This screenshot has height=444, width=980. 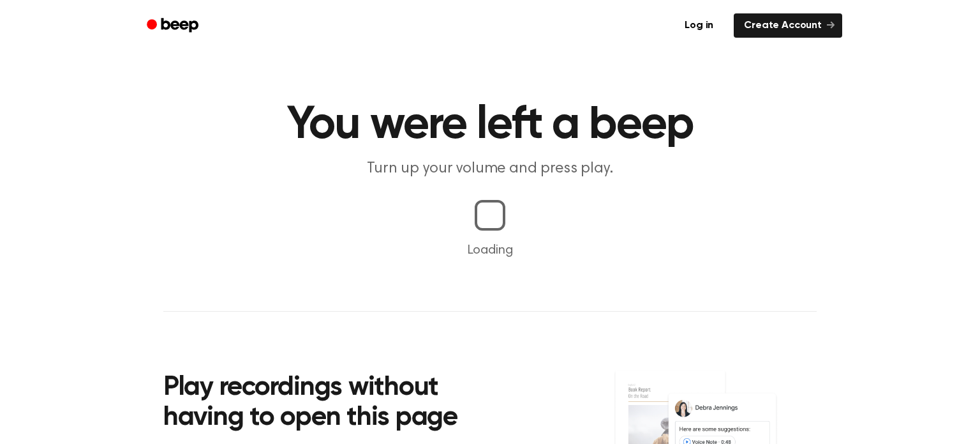 I want to click on p: Turn up your volume and press play., so click(x=490, y=168).